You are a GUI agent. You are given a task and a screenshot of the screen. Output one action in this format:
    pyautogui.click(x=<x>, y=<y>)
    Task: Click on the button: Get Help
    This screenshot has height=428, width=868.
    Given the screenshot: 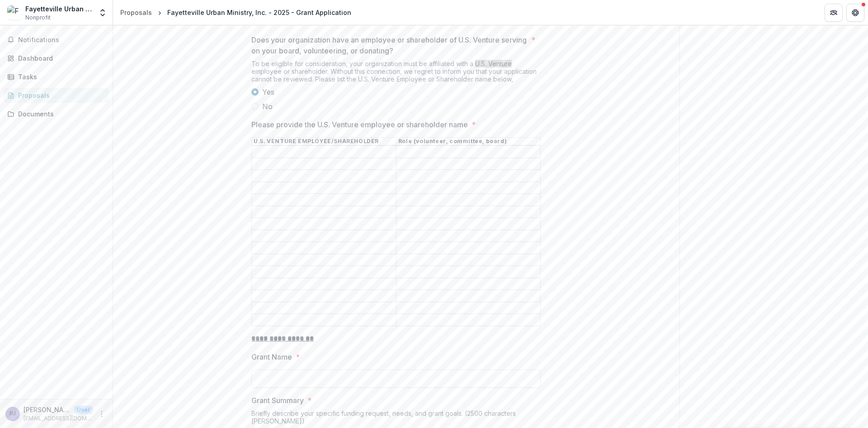 What is the action you would take?
    pyautogui.click(x=855, y=13)
    